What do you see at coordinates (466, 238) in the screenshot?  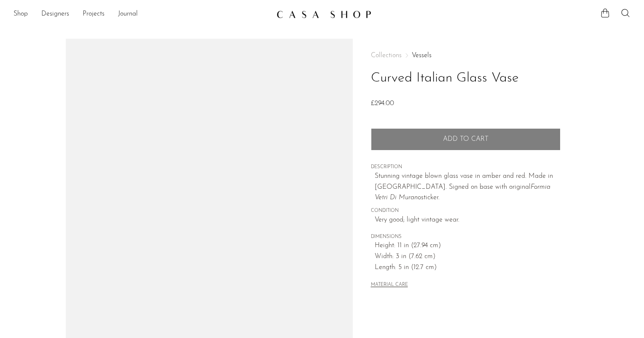 I see `span: DIMENSIONS` at bounding box center [466, 238].